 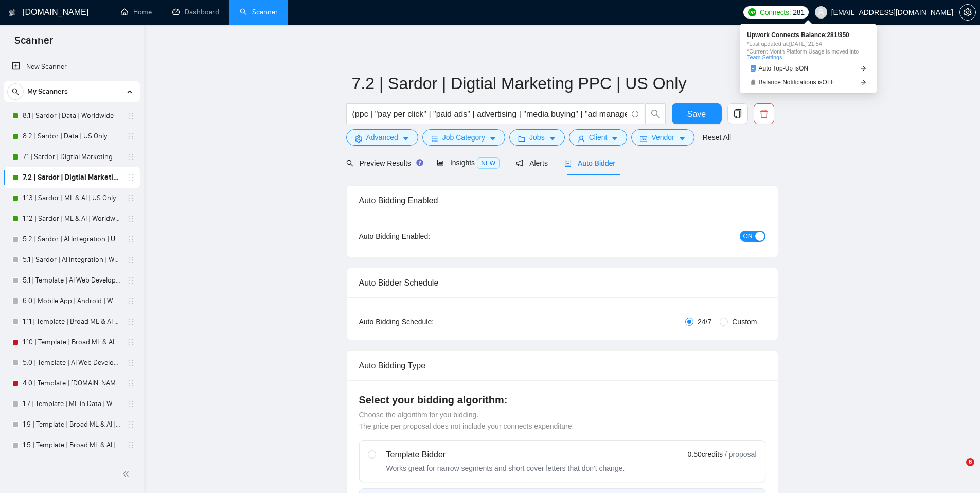 I want to click on a: 8.1 | Sardor | Data | Worldwide, so click(x=72, y=116).